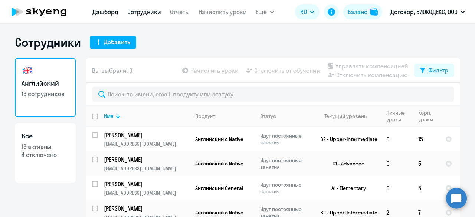 This screenshot has height=217, width=475. I want to click on h3: Все, so click(45, 136).